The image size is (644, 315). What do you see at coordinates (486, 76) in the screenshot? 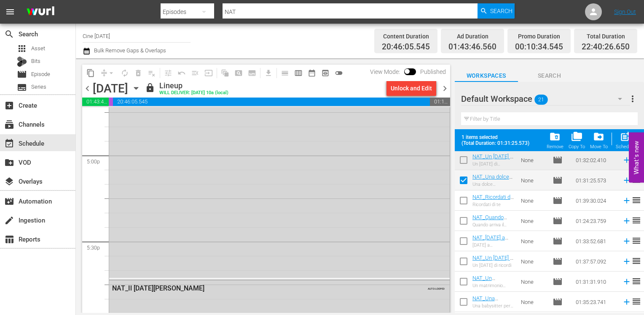
I see `span: Workspaces` at bounding box center [486, 76].